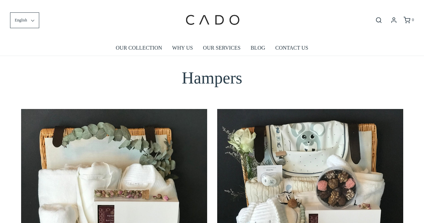 The height and width of the screenshot is (223, 424). I want to click on a: OUR SERVICES, so click(222, 48).